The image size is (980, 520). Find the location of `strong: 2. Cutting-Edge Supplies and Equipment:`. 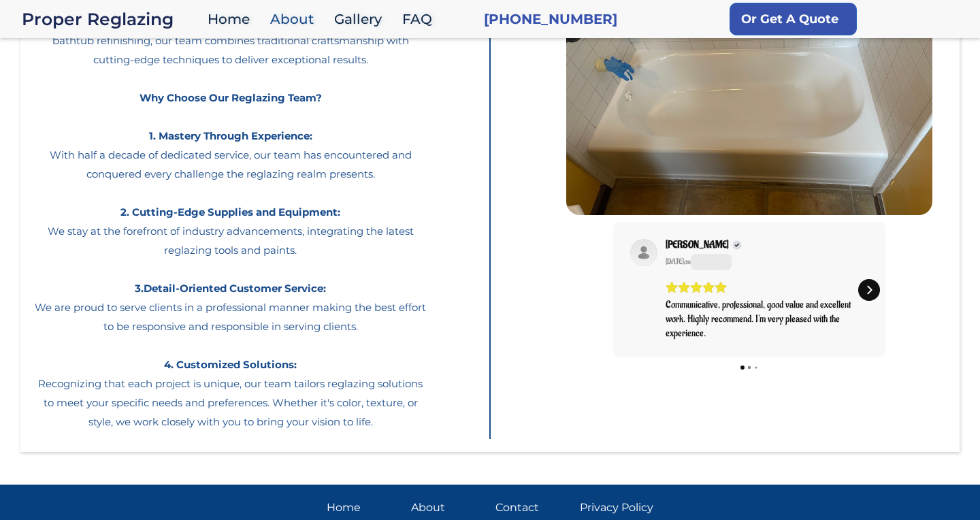

strong: 2. Cutting-Edge Supplies and Equipment: is located at coordinates (230, 212).